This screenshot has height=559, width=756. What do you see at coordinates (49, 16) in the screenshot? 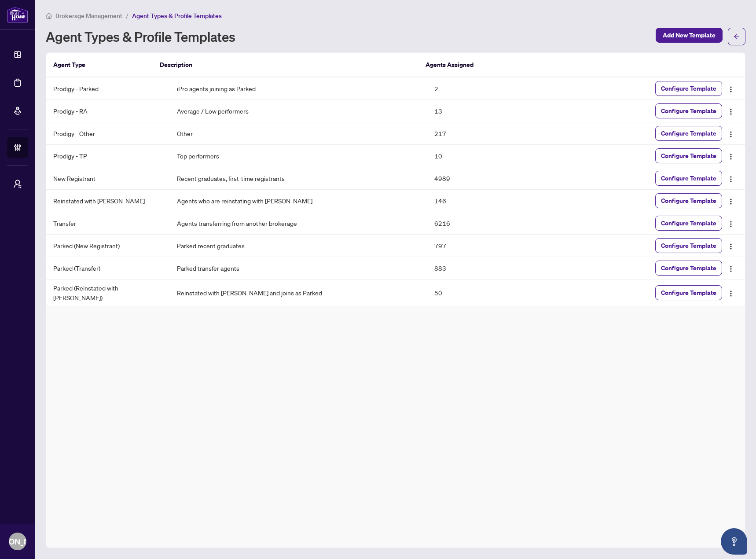
I see `span: home` at bounding box center [49, 16].